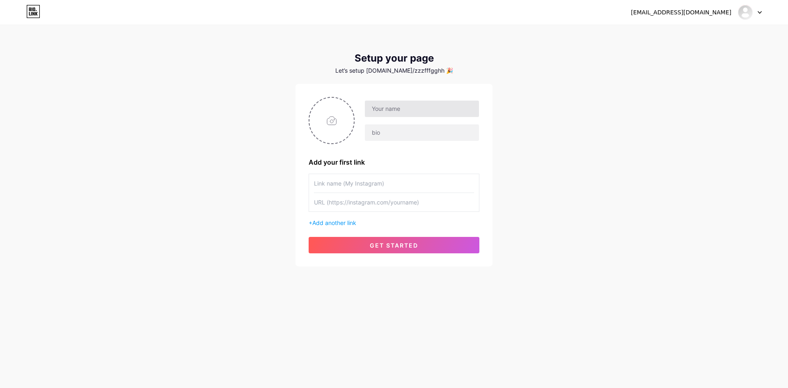 The image size is (788, 388). Describe the element at coordinates (422, 132) in the screenshot. I see `input: bio` at that location.